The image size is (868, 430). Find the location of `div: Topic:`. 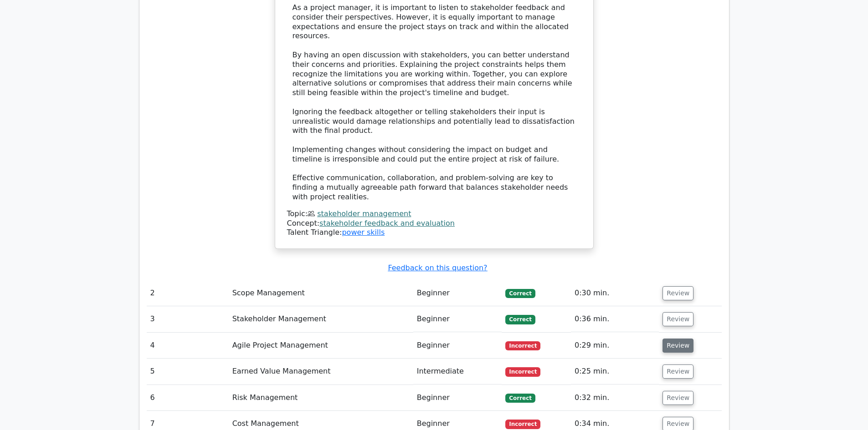

div: Topic: is located at coordinates (434, 214).